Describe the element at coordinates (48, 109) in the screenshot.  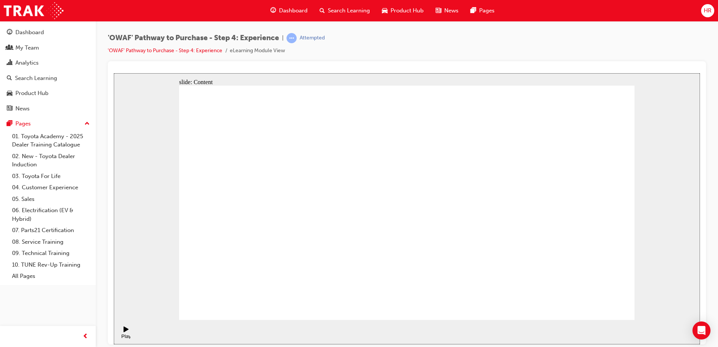
I see `a: News` at that location.